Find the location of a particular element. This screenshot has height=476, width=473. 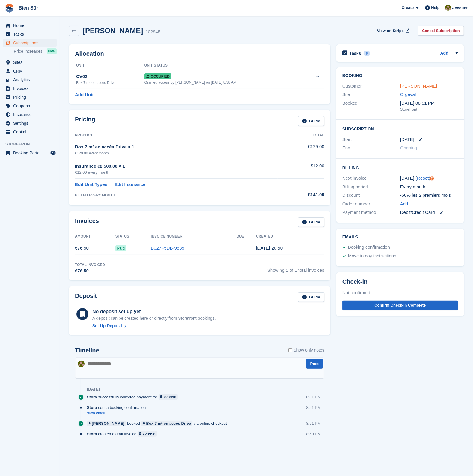

span: Settings is located at coordinates (31, 123).